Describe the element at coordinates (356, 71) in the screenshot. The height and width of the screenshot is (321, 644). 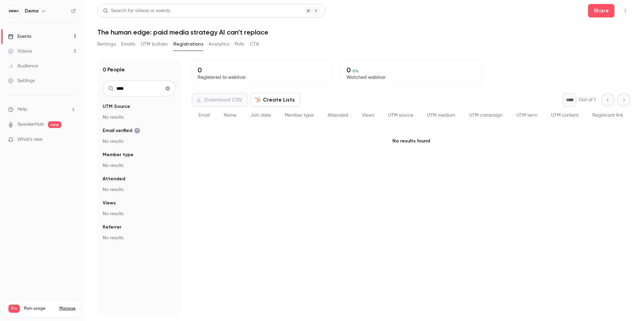
I see `span: 0 %` at that location.